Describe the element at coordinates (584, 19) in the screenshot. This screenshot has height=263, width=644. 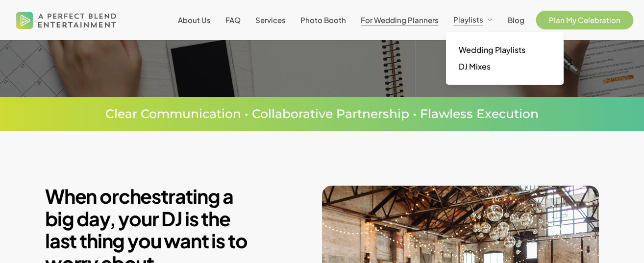
I see `span: Plan My Celebration` at that location.